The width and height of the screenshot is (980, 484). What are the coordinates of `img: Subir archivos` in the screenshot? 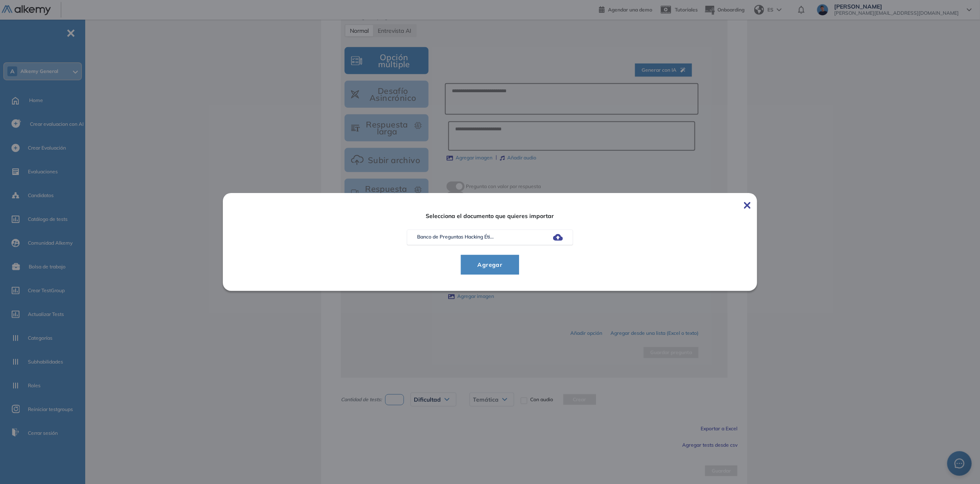 It's located at (558, 237).